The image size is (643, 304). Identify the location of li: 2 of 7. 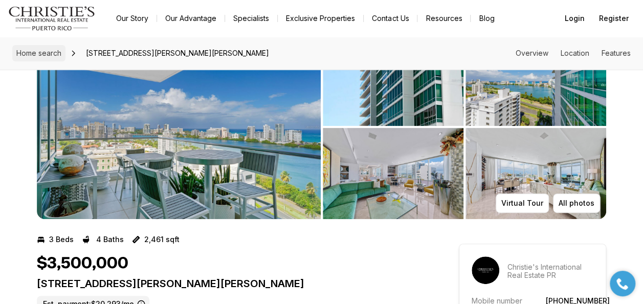
(465, 127).